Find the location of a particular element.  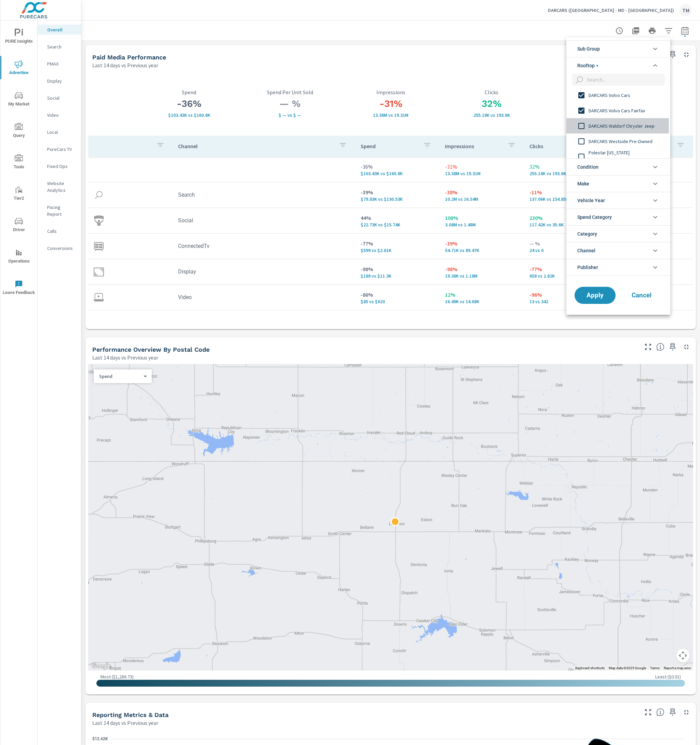

span: Make is located at coordinates (583, 183).